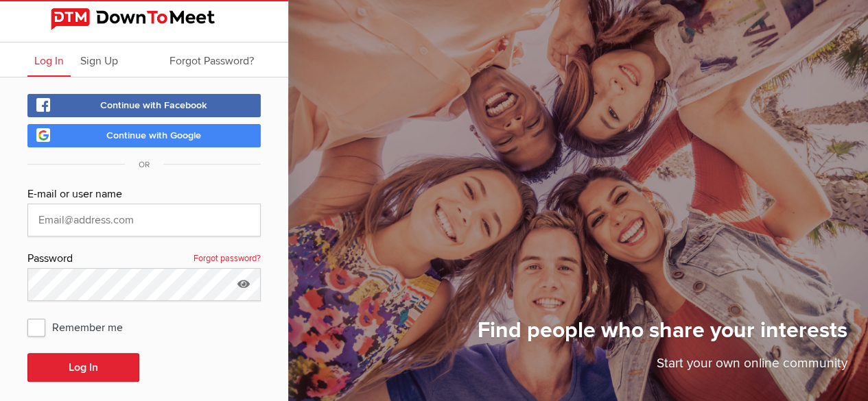 The height and width of the screenshot is (401, 868). What do you see at coordinates (661, 366) in the screenshot?
I see `p: Start your own online community` at bounding box center [661, 366].